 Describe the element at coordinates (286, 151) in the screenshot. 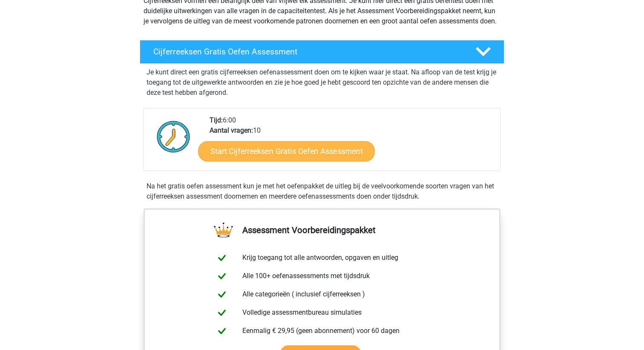

I see `a: Start Cijferreeksen Gratis Oefen Assessment` at that location.